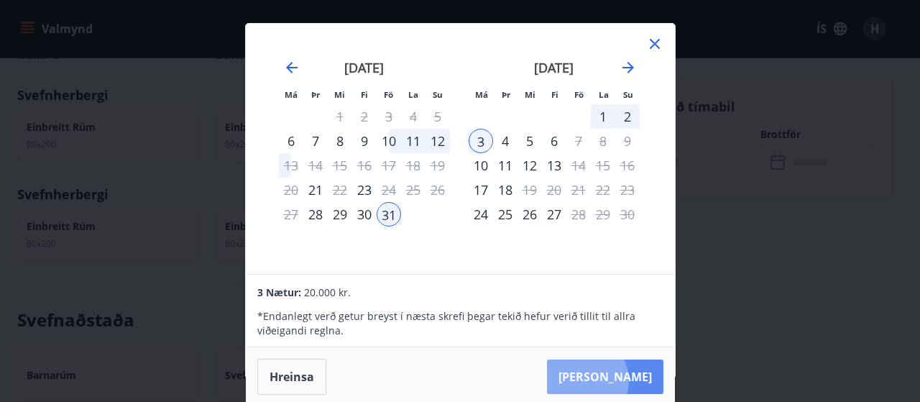  What do you see at coordinates (506, 141) in the screenshot?
I see `td: Choose þriðjudagur, 4. nóvember 2025 as your check-in date. It’s available.` at bounding box center [506, 141].